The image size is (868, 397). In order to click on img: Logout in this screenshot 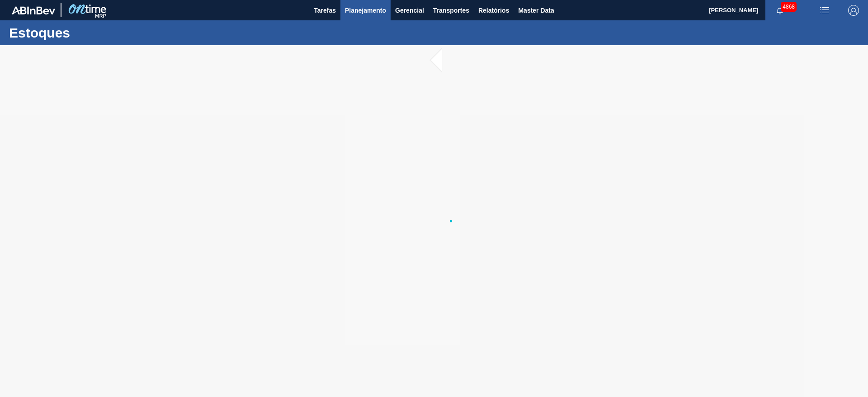, I will do `click(853, 11)`.